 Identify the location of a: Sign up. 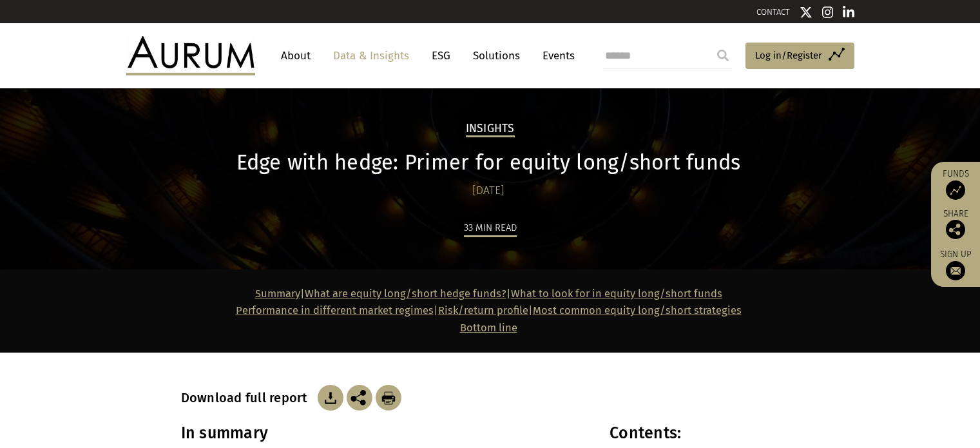
(956, 264).